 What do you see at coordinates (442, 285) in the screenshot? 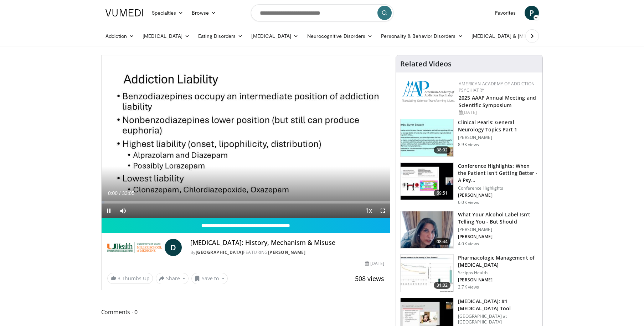
I see `span: 31:02` at bounding box center [442, 285].